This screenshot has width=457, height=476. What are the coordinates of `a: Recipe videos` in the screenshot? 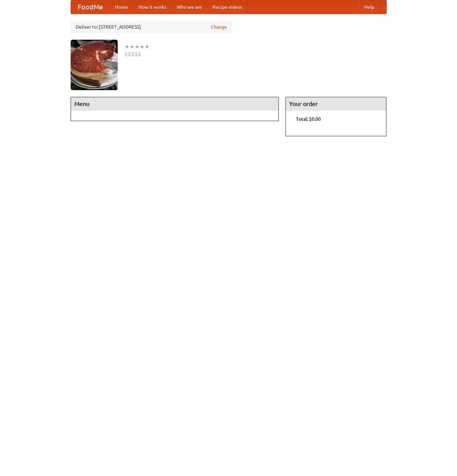 It's located at (227, 7).